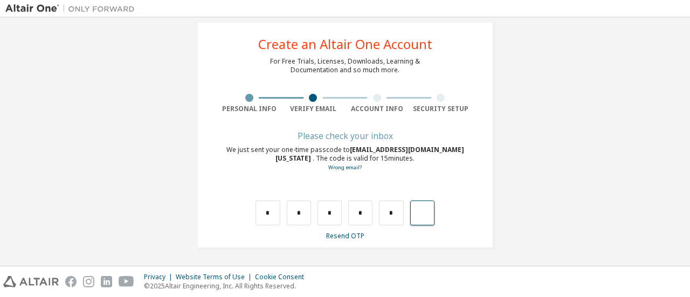  What do you see at coordinates (441, 109) in the screenshot?
I see `div: Security Setup` at bounding box center [441, 109].